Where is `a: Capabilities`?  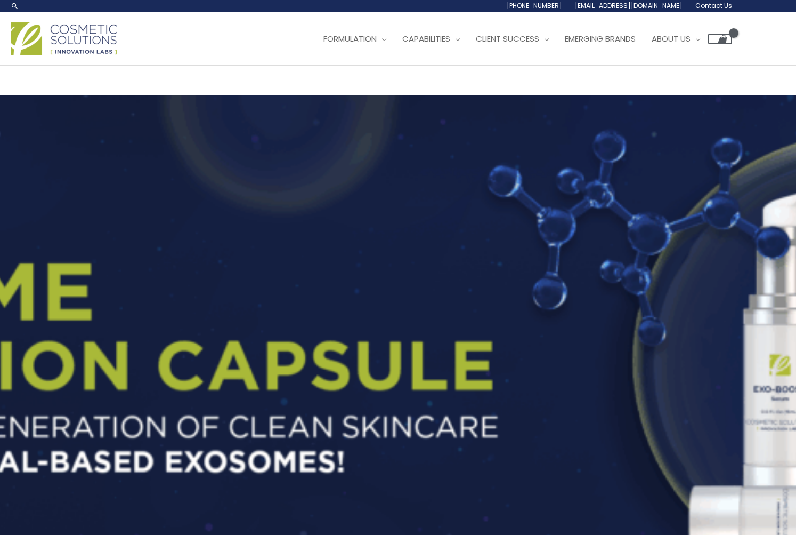
a: Capabilities is located at coordinates (431, 39).